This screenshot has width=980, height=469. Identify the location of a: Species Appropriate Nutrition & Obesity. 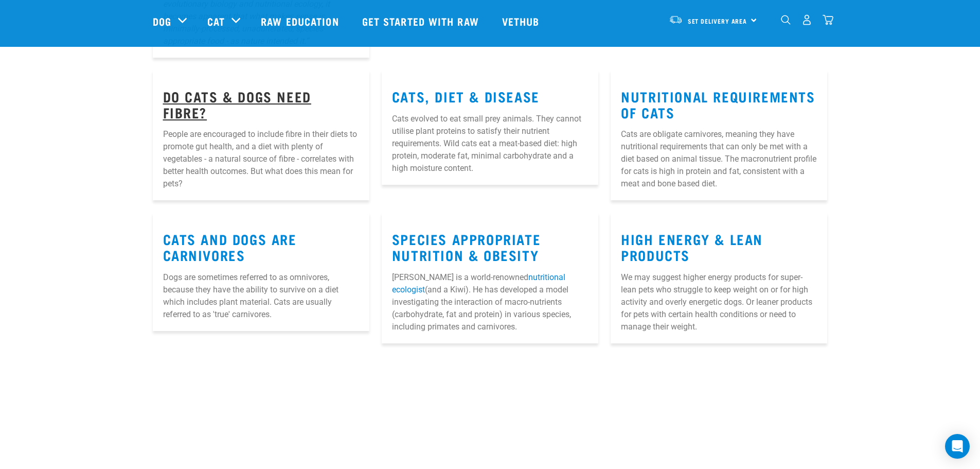
(466, 246).